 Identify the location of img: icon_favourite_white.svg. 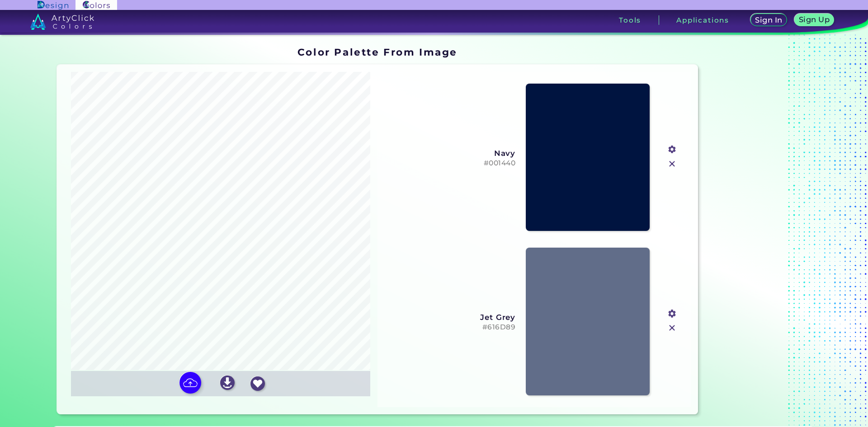
(258, 384).